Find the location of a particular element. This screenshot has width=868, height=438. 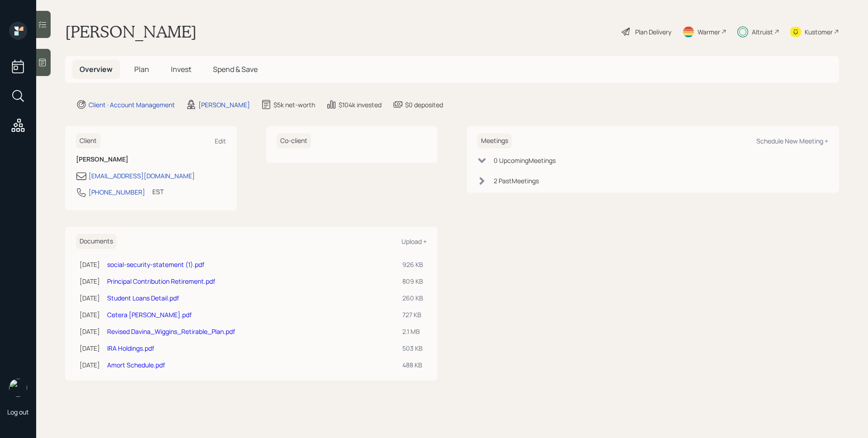

div: Edit is located at coordinates (220, 140).